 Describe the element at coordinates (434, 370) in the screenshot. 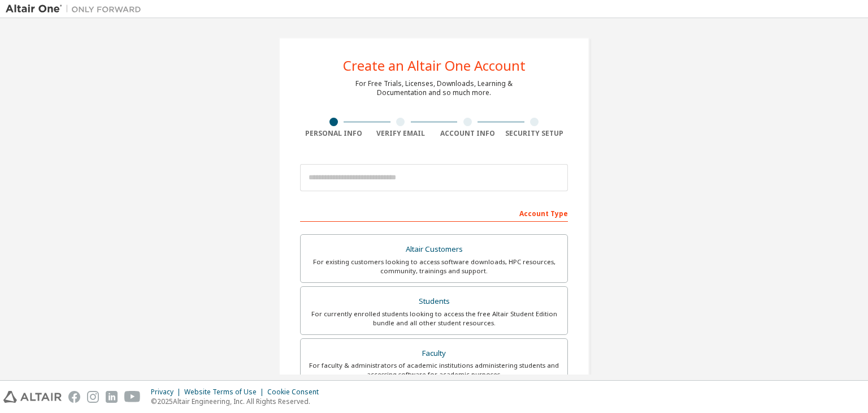

I see `div: For faculty & administrators of academic institutions administering students and accessing softwa...` at that location.